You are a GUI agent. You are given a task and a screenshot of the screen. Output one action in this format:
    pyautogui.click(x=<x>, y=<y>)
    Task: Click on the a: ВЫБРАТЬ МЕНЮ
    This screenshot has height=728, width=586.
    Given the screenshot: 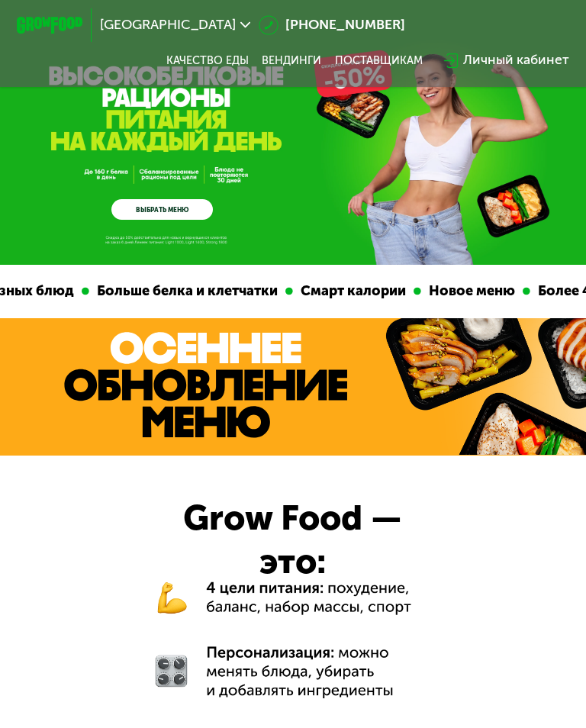 What is the action you would take?
    pyautogui.click(x=161, y=209)
    